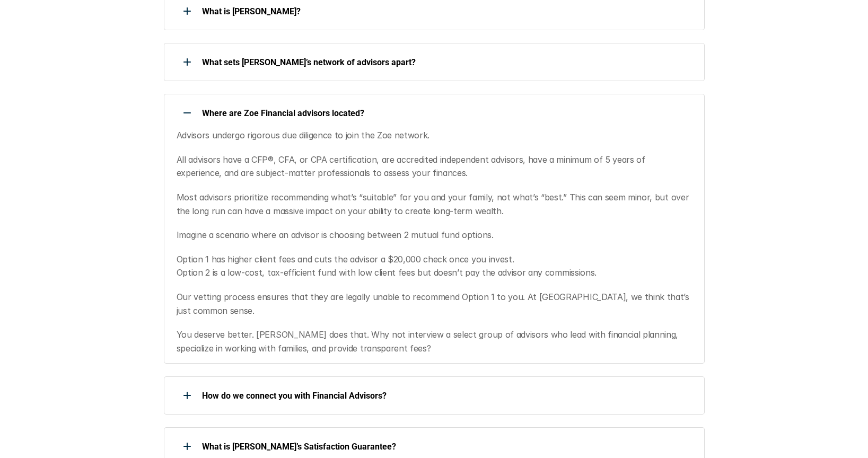  I want to click on p: All advisors have a CFP®, CFA, or CPA certification, are accredited independent advisors, have a ..., so click(434, 167).